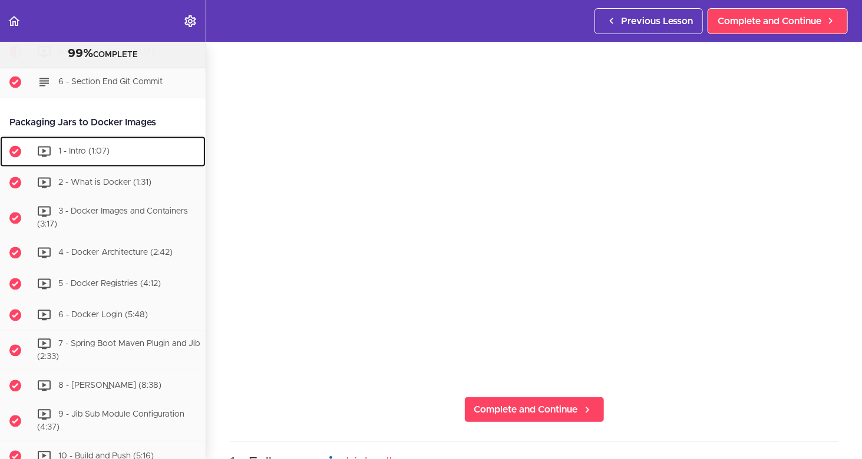  Describe the element at coordinates (14, 21) in the screenshot. I see `svg: Back to course curriculum` at that location.